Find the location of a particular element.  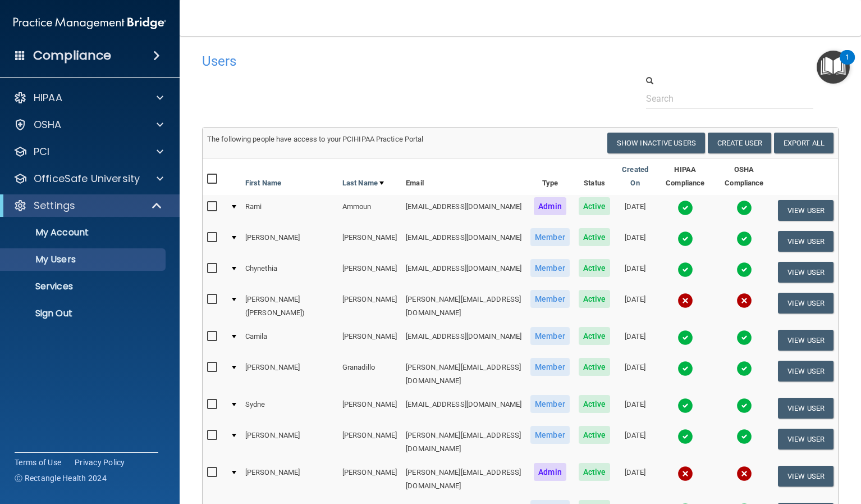

input: Search is located at coordinates (730, 98).